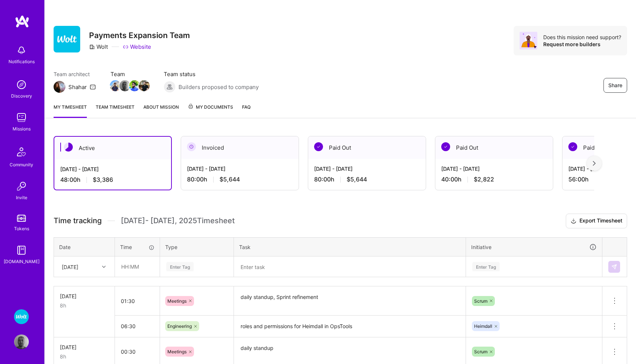 The image size is (636, 364). What do you see at coordinates (22, 316) in the screenshot?
I see `a: Wolt - Fintech: Payments Expansion Team` at bounding box center [22, 316].